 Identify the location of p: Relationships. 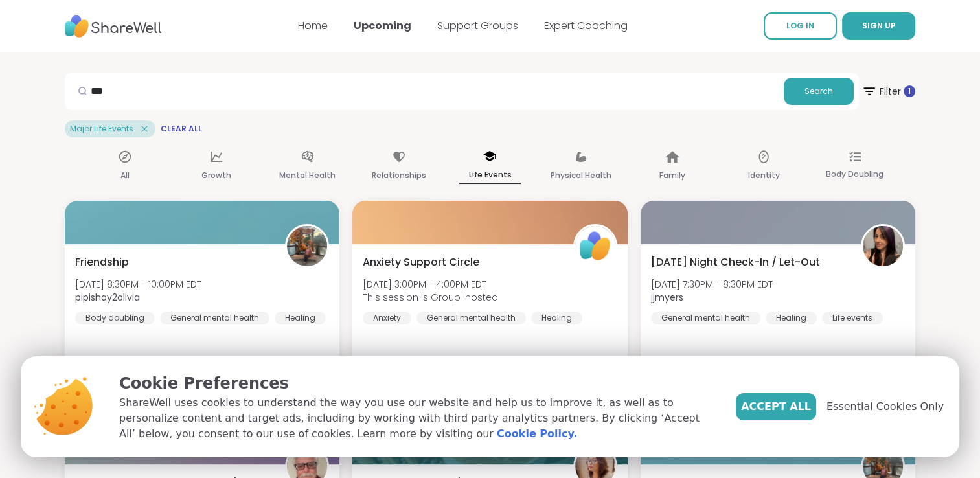
(399, 176).